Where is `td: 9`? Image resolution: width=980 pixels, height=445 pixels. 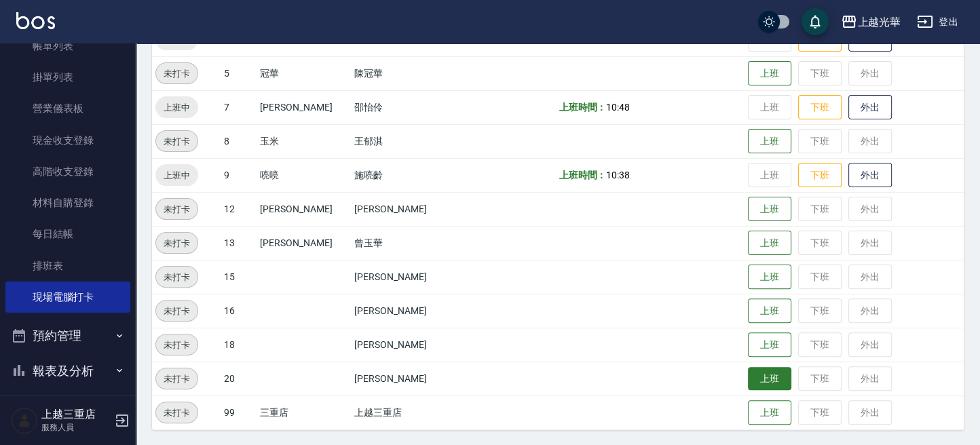 td: 9 is located at coordinates (238, 175).